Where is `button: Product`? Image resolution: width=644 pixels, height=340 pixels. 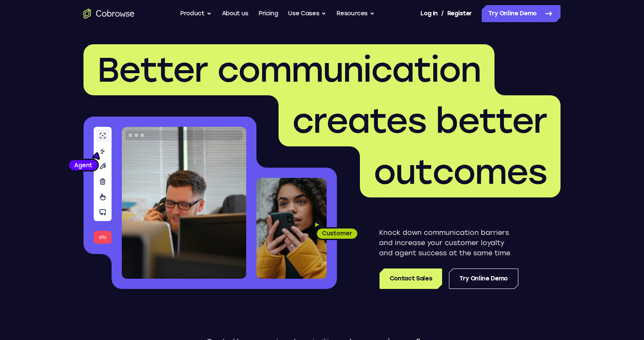 button: Product is located at coordinates (196, 14).